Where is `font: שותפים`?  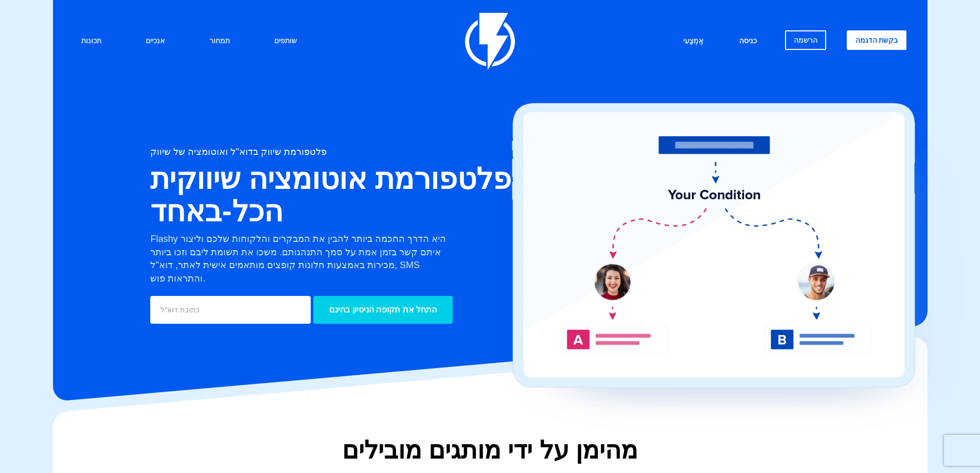 font: שותפים is located at coordinates (286, 41).